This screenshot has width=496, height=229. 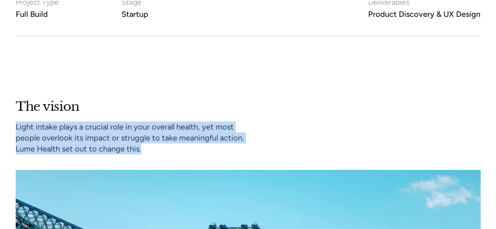 What do you see at coordinates (130, 138) in the screenshot?
I see `p: Light intake plays a crucial role in your overall health, yet most people overlook its impact or ...` at bounding box center [130, 138].